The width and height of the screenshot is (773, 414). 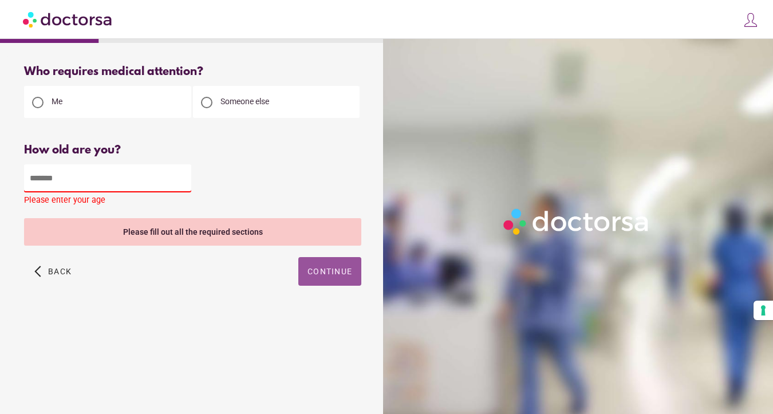 What do you see at coordinates (60, 271) in the screenshot?
I see `span: Back` at bounding box center [60, 271].